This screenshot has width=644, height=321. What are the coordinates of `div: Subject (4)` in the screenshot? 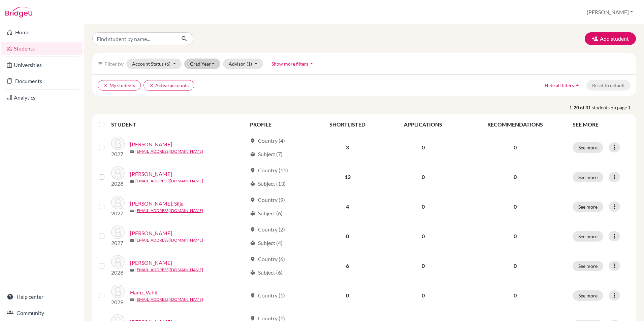 It's located at (266, 243).